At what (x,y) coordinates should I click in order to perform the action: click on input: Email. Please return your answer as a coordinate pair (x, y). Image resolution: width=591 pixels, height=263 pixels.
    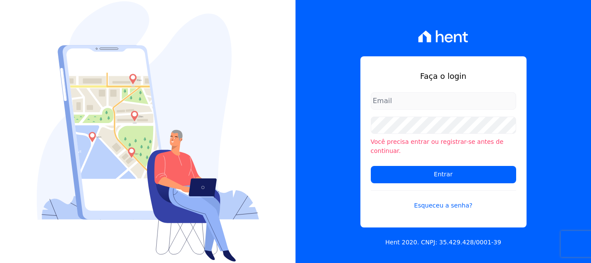
    Looking at the image, I should click on (443, 101).